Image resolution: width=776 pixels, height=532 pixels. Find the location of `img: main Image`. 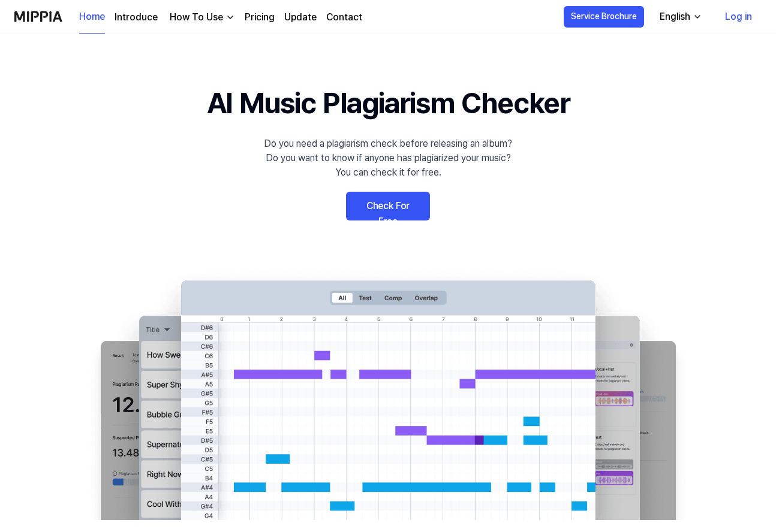

img: main Image is located at coordinates (388, 394).